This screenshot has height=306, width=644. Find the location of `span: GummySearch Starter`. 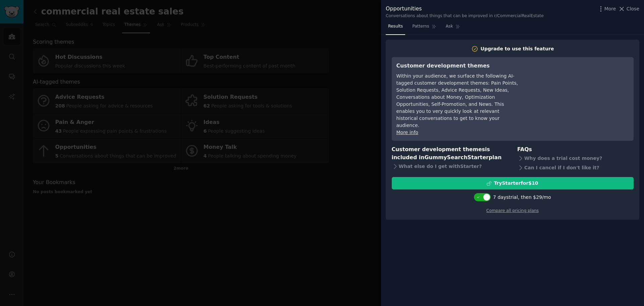

span: GummySearch Starter is located at coordinates (456, 157).